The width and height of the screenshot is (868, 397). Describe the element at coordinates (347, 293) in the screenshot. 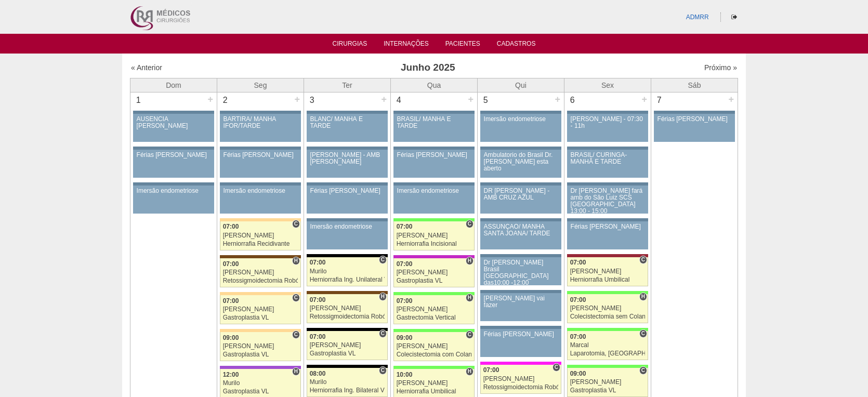

I see `div: Key: Santa Joana` at that location.